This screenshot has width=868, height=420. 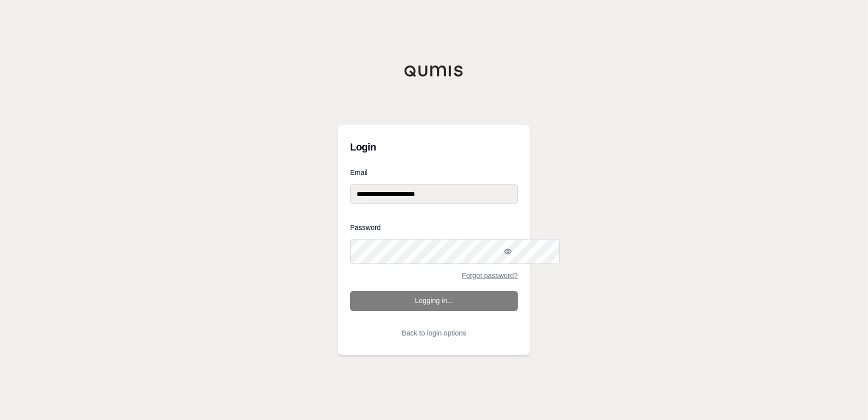 I want to click on h3: Login, so click(x=434, y=147).